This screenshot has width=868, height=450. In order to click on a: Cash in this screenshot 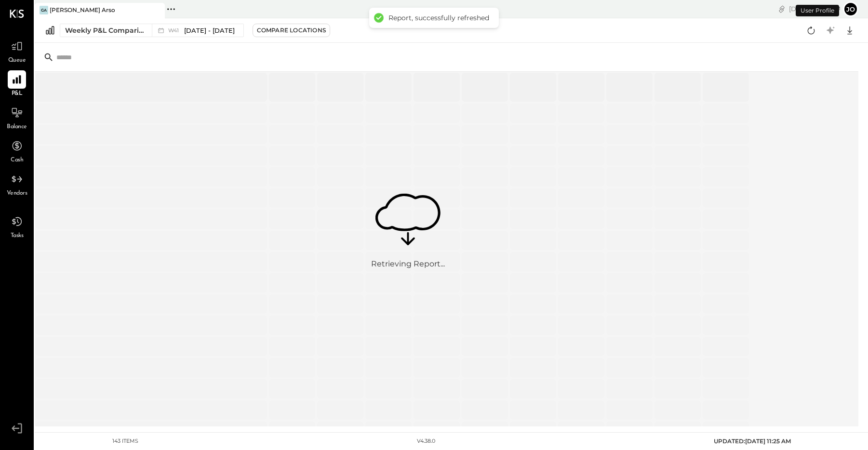, I will do `click(17, 151)`.